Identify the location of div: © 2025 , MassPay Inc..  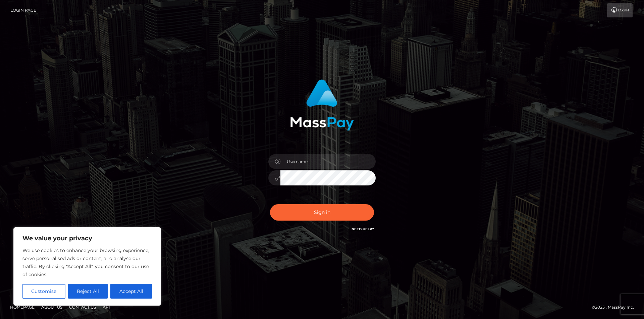
(615, 307).